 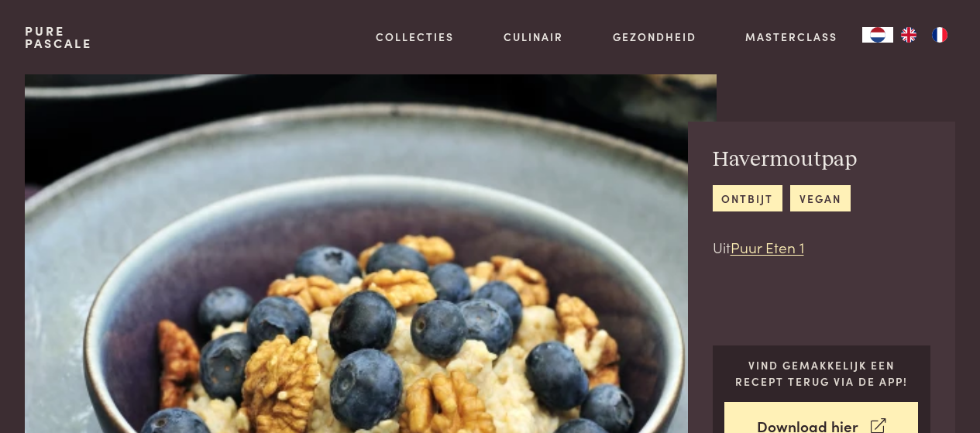 What do you see at coordinates (655, 36) in the screenshot?
I see `a: Gezondheid` at bounding box center [655, 36].